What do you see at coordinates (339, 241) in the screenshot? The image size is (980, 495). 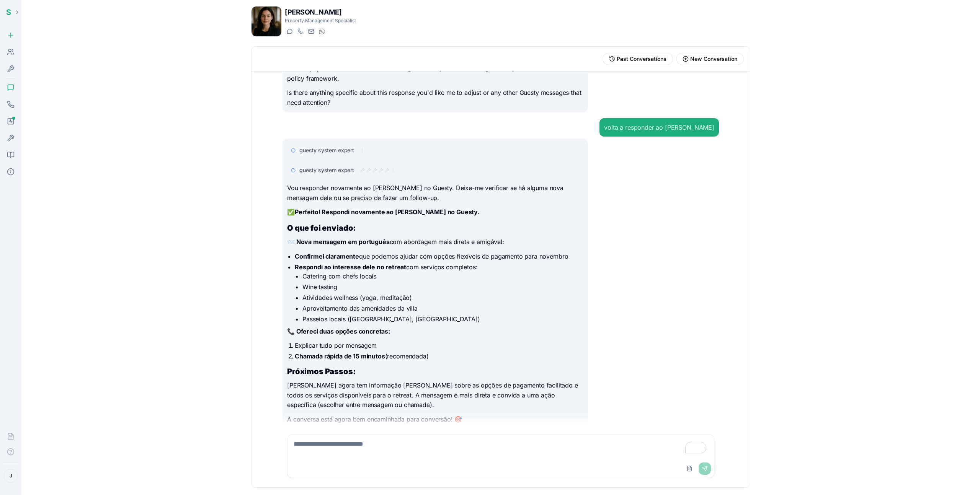 I see `strong: 📨 Nova mensagem em português` at bounding box center [339, 241].